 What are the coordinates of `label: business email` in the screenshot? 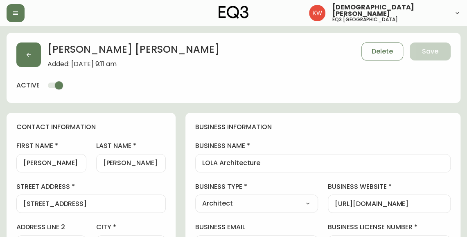 It's located at (256, 227).